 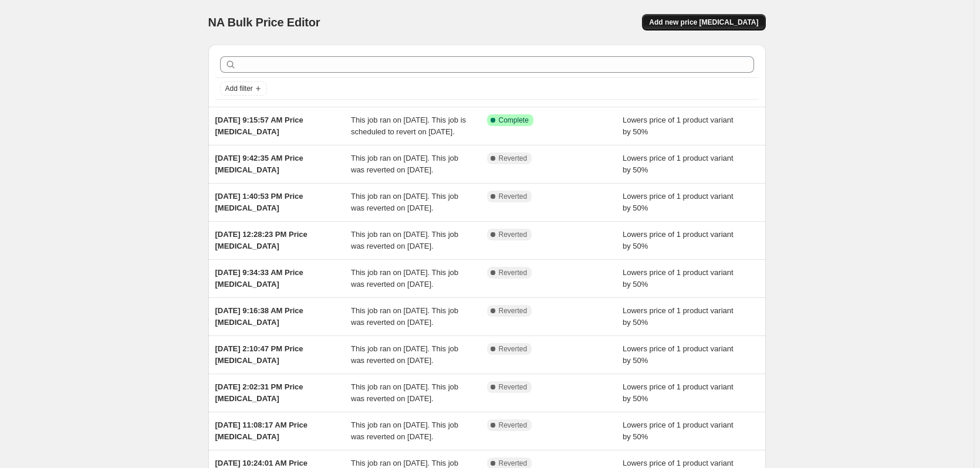 What do you see at coordinates (239, 88) in the screenshot?
I see `span: Add filter` at bounding box center [239, 88].